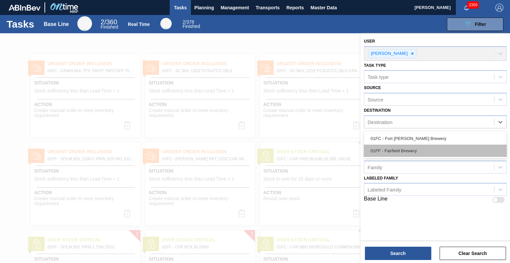 The height and width of the screenshot is (263, 510). What do you see at coordinates (382, 133) in the screenshot?
I see `label: Material Group` at bounding box center [382, 133].